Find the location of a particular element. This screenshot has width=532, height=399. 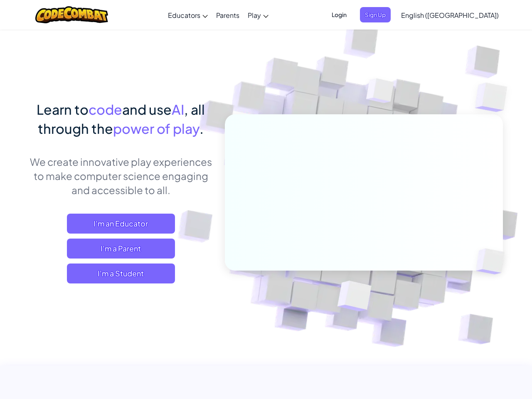

span: Learn to is located at coordinates (63, 110).